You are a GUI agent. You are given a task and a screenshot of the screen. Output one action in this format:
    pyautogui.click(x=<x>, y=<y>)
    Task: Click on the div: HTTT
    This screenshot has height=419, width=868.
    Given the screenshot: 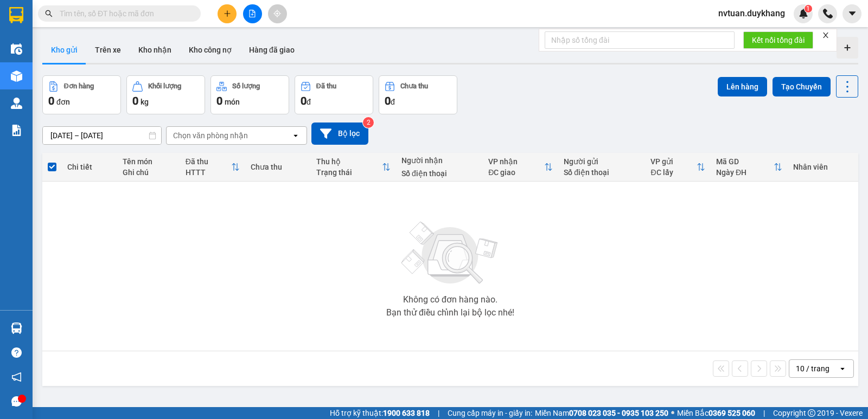 What is the action you would take?
    pyautogui.click(x=208, y=172)
    